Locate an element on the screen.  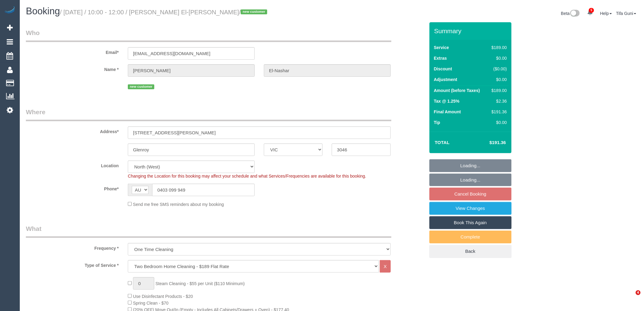
legend: Where is located at coordinates (208, 114).